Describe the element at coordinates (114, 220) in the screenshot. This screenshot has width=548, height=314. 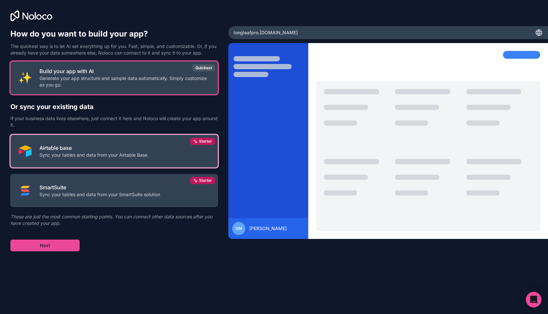
I see `p: These are just the most common starting points. You can connect other data sources after you have...` at that location.